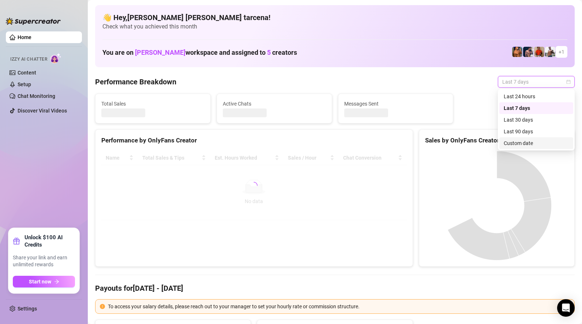 This screenshot has width=582, height=324. Describe the element at coordinates (153, 104) in the screenshot. I see `span: Total Sales` at that location.